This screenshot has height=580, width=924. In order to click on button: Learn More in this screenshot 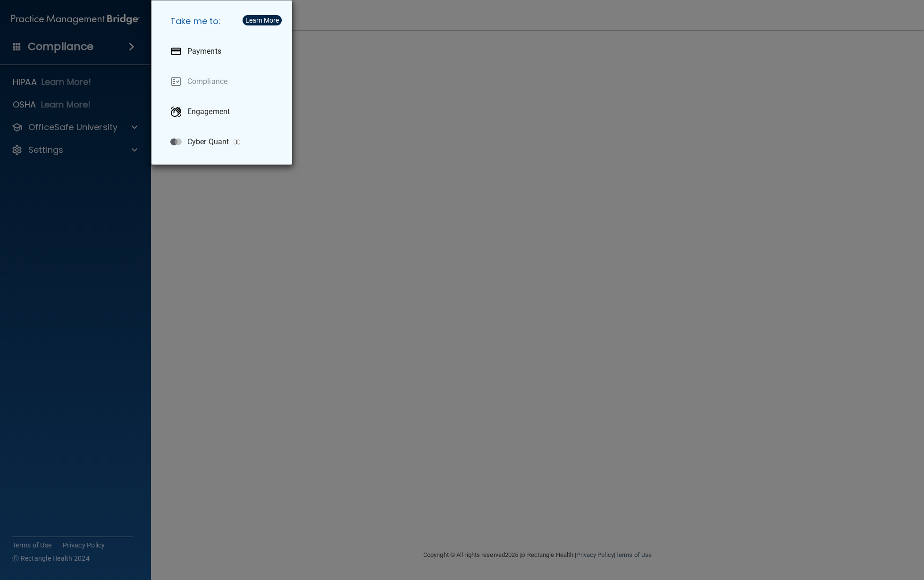, I will do `click(262, 20)`.